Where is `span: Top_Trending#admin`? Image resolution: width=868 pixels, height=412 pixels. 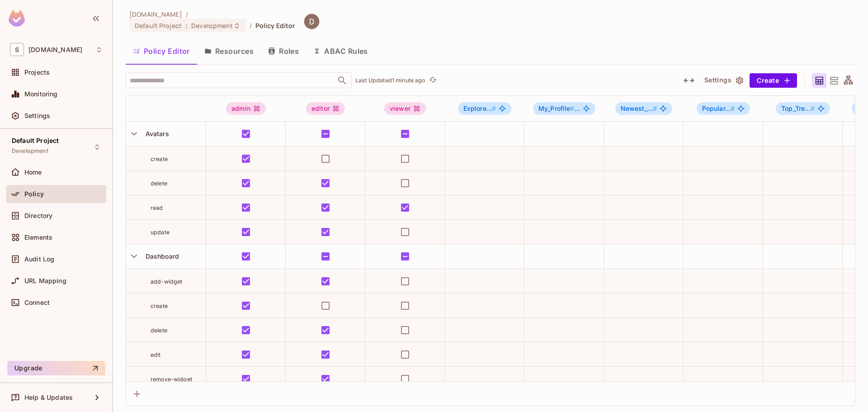
span: Top_Trending#admin is located at coordinates (803, 109).